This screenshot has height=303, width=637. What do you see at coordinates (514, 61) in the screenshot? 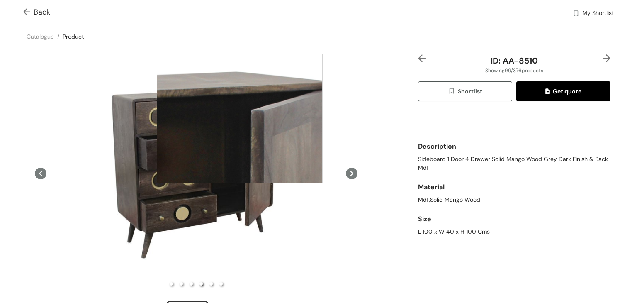
I see `span: ID: AA-8510` at bounding box center [514, 61].